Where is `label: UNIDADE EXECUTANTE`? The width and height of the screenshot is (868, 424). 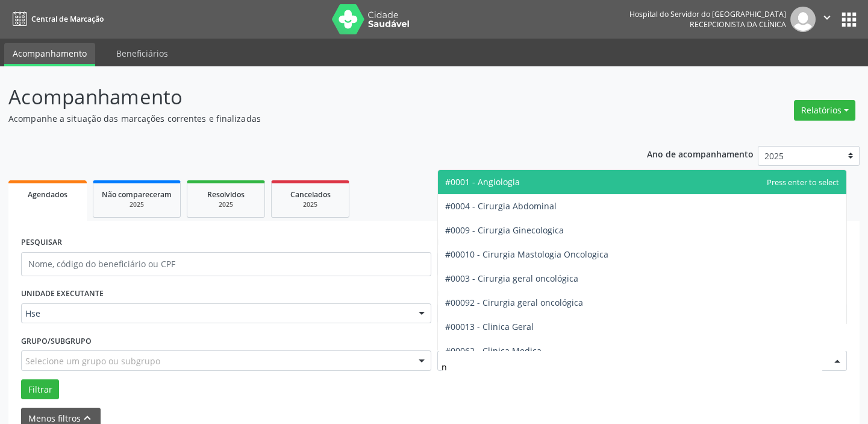 label: UNIDADE EXECUTANTE is located at coordinates (62, 294).